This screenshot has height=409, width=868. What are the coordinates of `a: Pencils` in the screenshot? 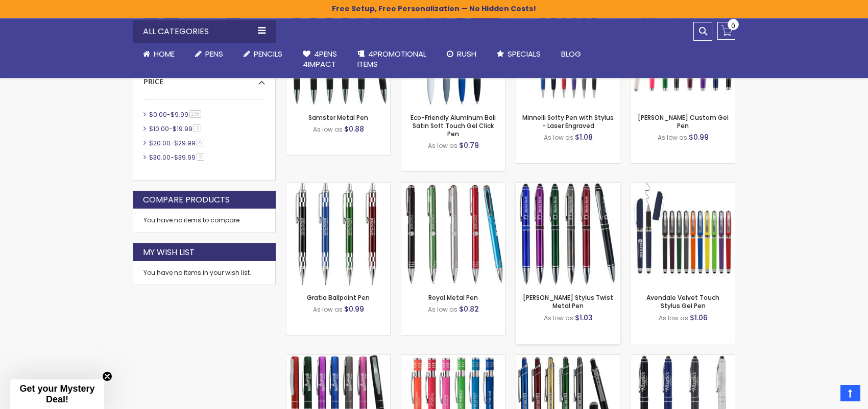 It's located at (263, 54).